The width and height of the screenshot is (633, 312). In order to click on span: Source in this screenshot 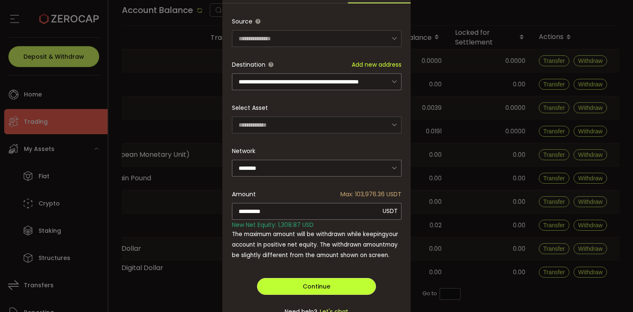, I will do `click(242, 21)`.